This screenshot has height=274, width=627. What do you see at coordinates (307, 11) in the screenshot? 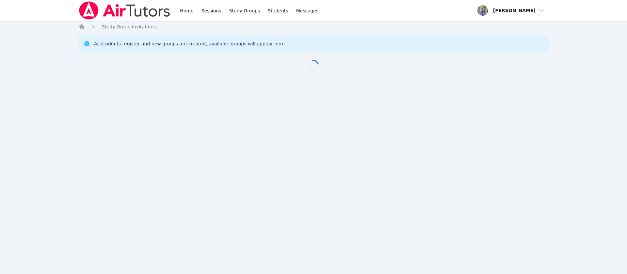
I see `span: Messages` at bounding box center [307, 11].